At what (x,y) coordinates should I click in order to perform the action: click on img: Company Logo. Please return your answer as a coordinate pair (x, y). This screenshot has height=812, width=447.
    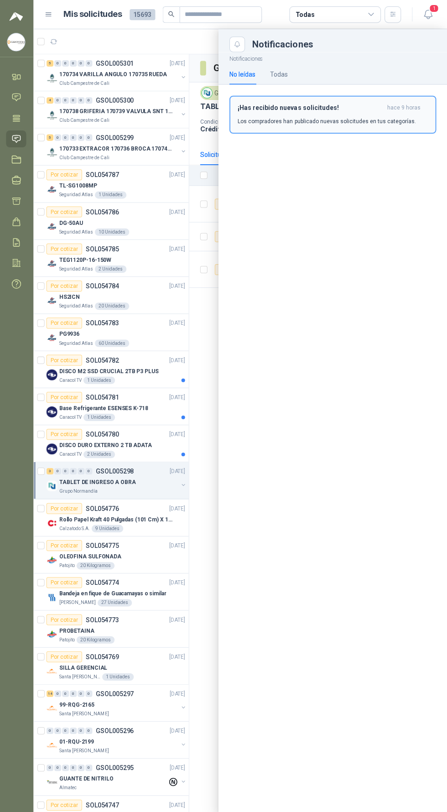
    Looking at the image, I should click on (17, 42).